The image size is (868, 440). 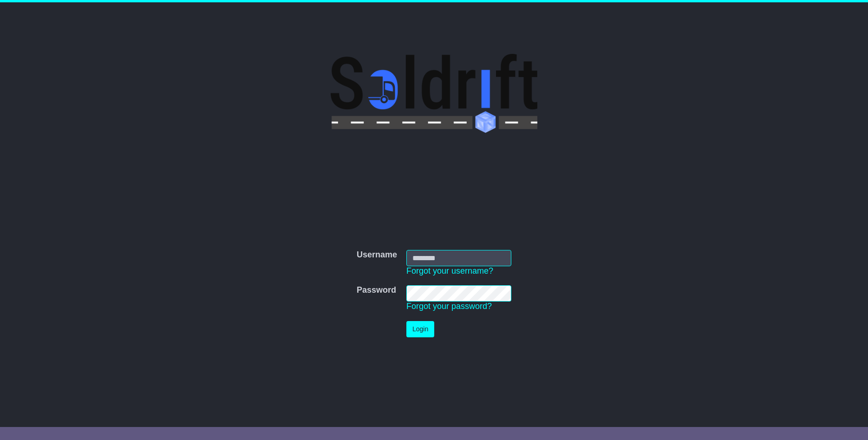 I want to click on a: Forgot your password?, so click(x=450, y=306).